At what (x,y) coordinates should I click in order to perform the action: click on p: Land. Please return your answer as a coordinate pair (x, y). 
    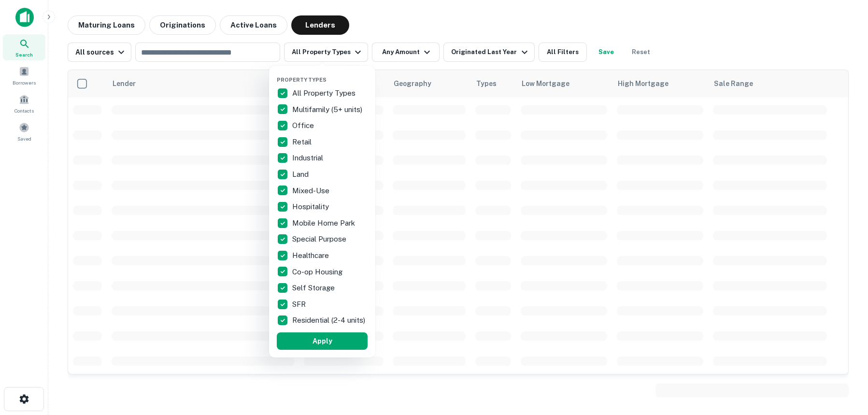
    Looking at the image, I should click on (301, 174).